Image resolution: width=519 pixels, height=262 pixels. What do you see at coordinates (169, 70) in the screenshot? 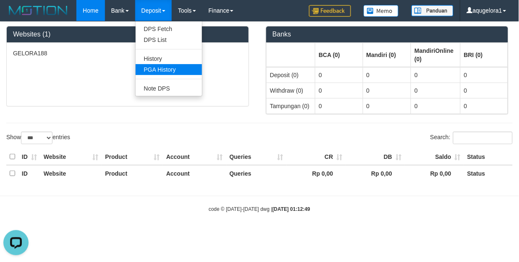
I see `a: PGA History` at bounding box center [169, 70].